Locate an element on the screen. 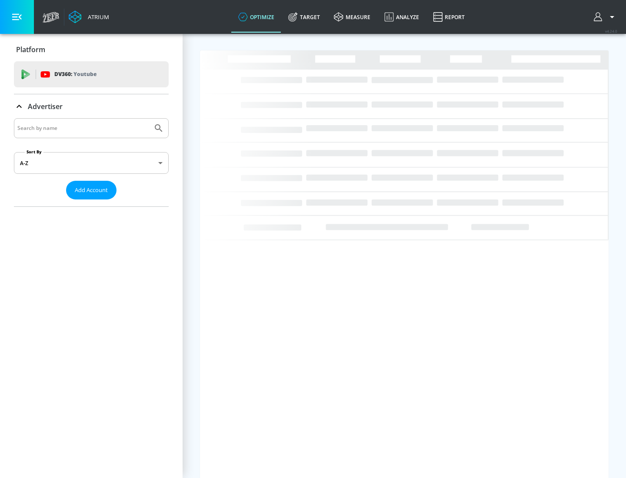 The width and height of the screenshot is (626, 478). label: Sort By is located at coordinates (34, 152).